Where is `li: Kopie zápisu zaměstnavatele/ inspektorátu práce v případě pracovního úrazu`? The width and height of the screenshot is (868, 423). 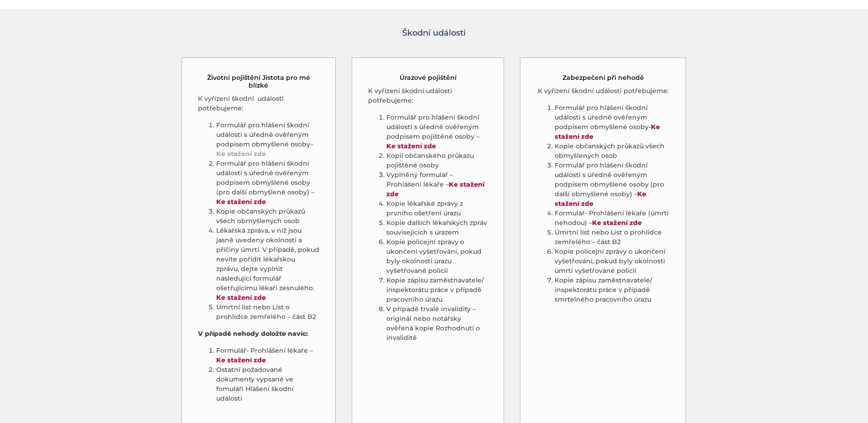
li: Kopie zápisu zaměstnavatele/ inspektorátu práce v případě pracovního úrazu is located at coordinates (437, 290).